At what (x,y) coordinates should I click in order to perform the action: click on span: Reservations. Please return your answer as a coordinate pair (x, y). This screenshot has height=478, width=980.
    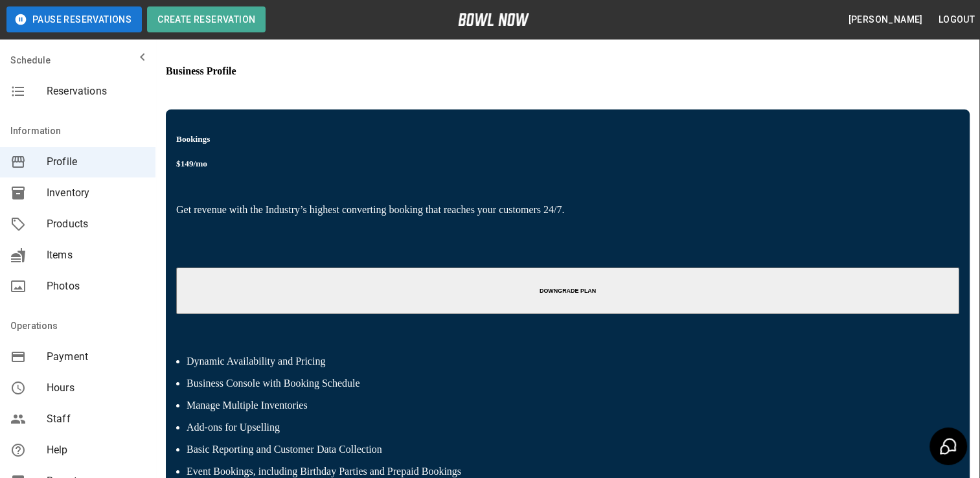
    Looking at the image, I should click on (96, 92).